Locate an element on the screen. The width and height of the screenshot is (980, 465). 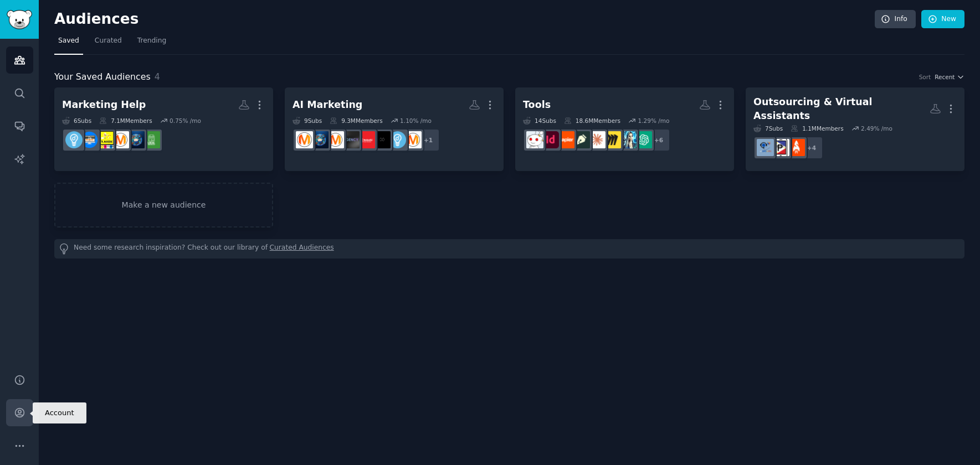
a: AI Marketing9Subs9.3MMembers1.10% /mo+1marketingEntrepreneurArtificialInteligenceAI_Marketing_Str... is located at coordinates (394, 129).